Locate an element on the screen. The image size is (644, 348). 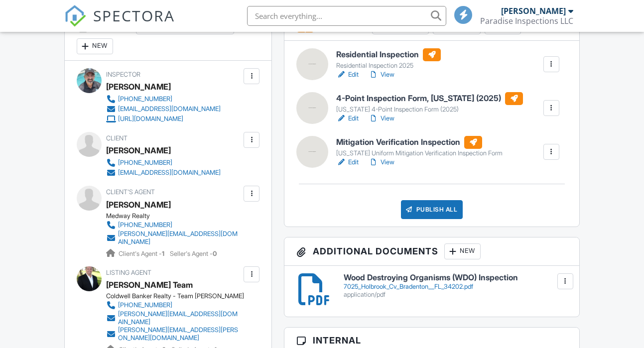
div: Medway Realty is located at coordinates (177, 216).